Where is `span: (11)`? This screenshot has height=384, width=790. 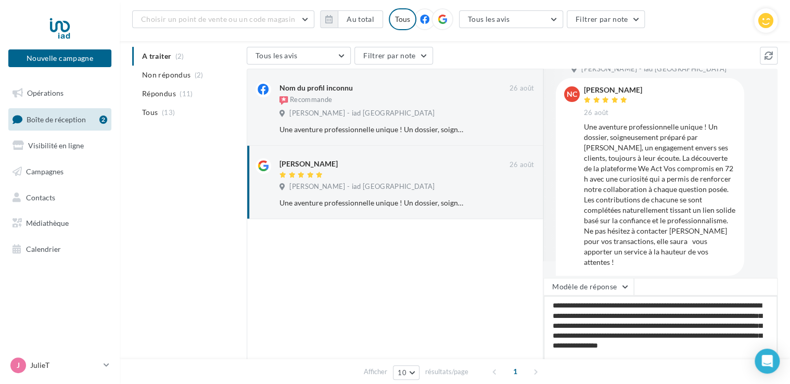
span: (11) is located at coordinates (186, 94).